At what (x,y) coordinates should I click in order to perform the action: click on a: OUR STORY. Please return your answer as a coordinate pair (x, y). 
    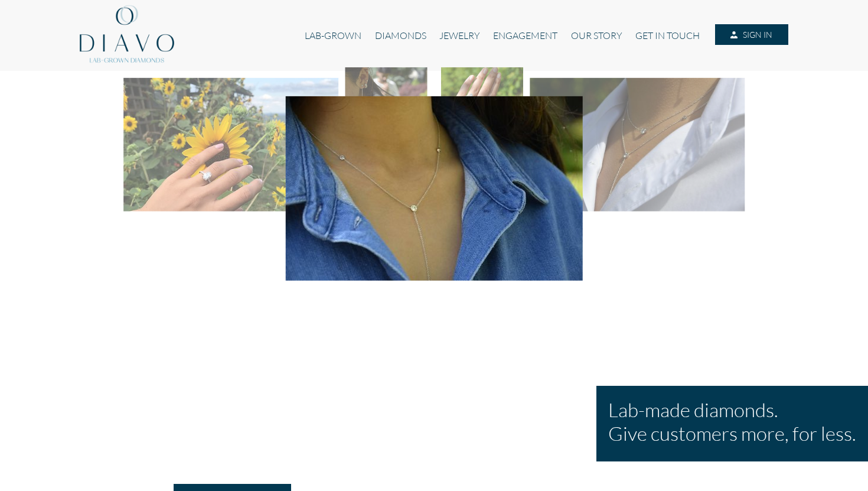
    Looking at the image, I should click on (597, 35).